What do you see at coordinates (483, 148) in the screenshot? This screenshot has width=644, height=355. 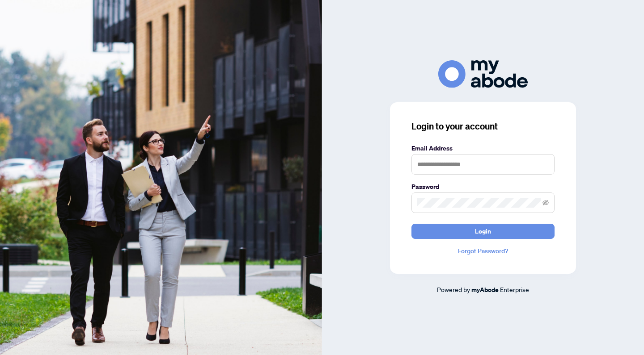 I see `label: Email Address` at bounding box center [483, 148].